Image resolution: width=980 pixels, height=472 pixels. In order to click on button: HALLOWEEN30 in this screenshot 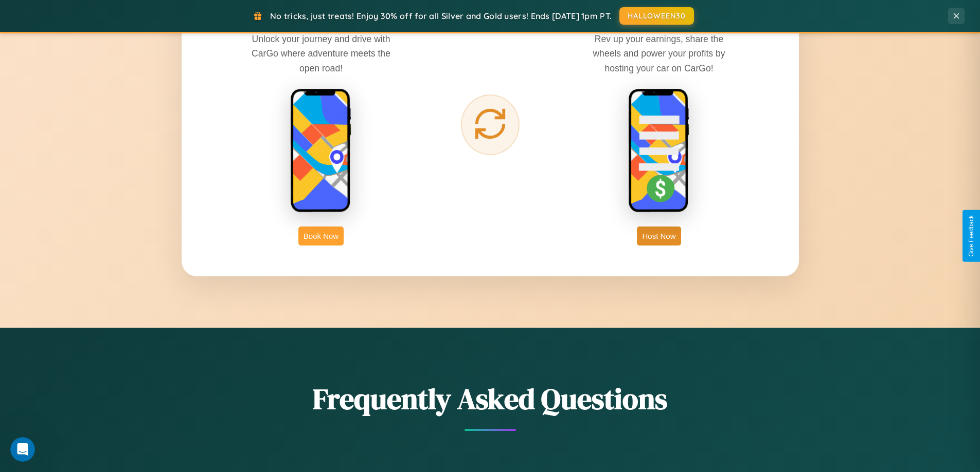, I will do `click(657, 16)`.